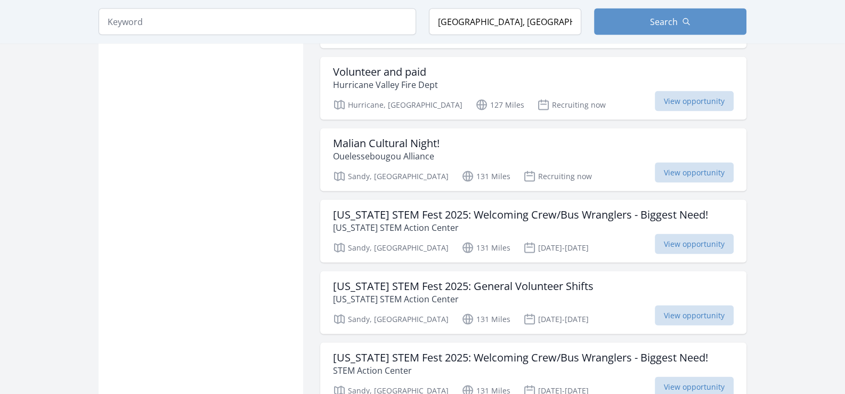  What do you see at coordinates (505, 22) in the screenshot?
I see `input: Location` at bounding box center [505, 22].